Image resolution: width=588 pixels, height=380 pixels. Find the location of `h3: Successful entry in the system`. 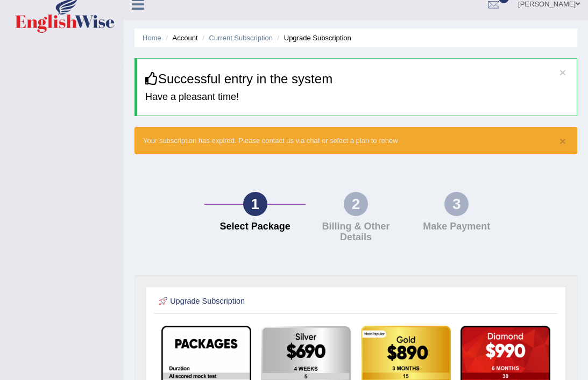

h3: Successful entry in the system is located at coordinates (356, 79).